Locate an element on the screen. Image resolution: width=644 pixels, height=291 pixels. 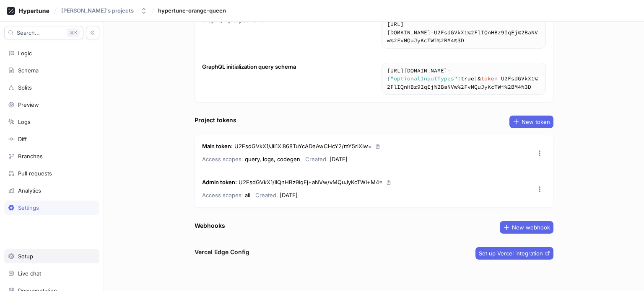
strong: Admin token : is located at coordinates (220, 182).